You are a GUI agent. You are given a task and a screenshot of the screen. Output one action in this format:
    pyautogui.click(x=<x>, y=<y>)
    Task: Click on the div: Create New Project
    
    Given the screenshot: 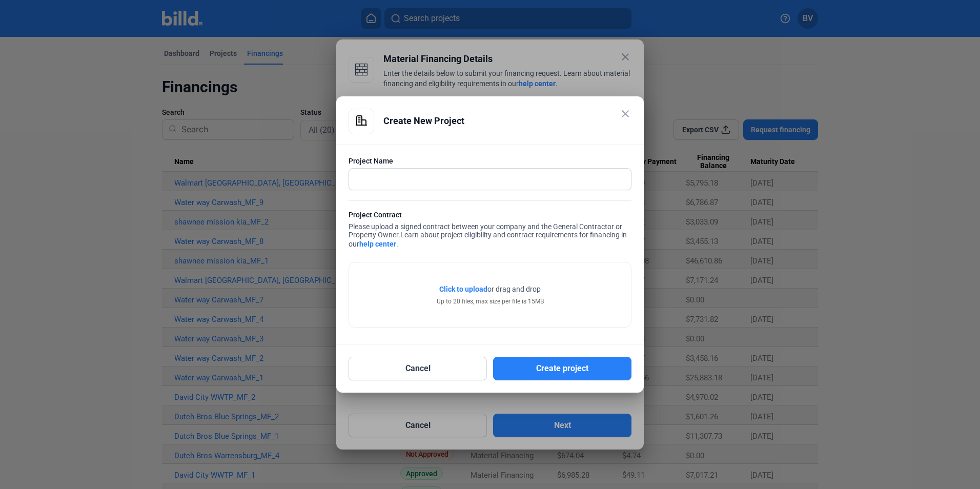 What is the action you would take?
    pyautogui.click(x=508, y=121)
    